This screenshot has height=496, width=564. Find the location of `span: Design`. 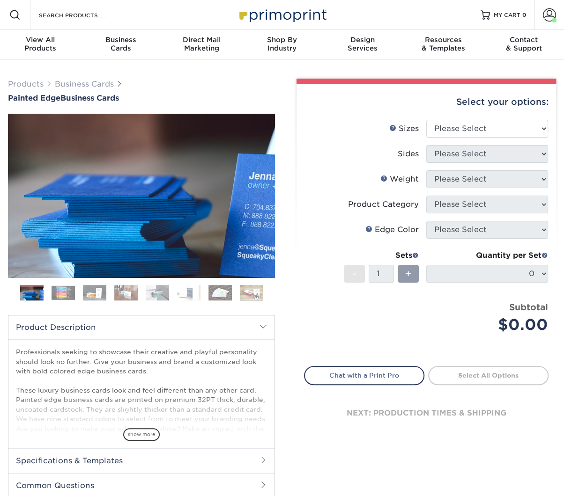

span: Design is located at coordinates (362, 40).